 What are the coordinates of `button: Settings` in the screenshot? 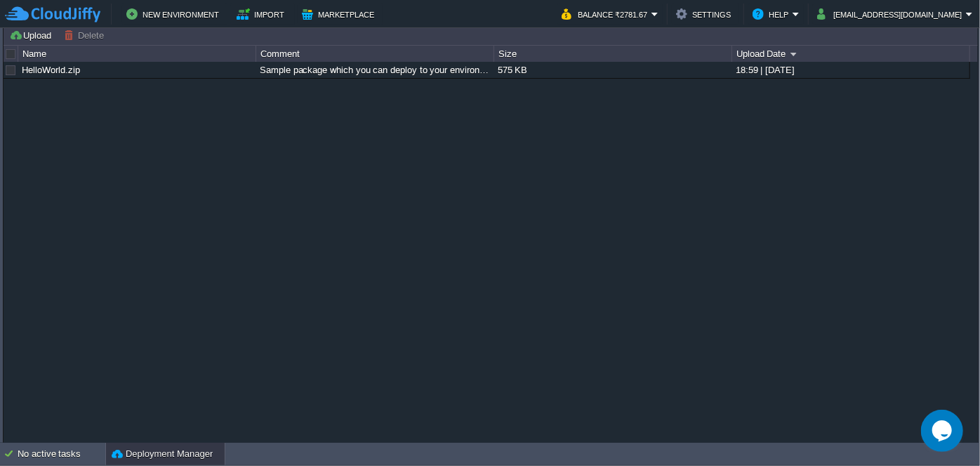 It's located at (706, 14).